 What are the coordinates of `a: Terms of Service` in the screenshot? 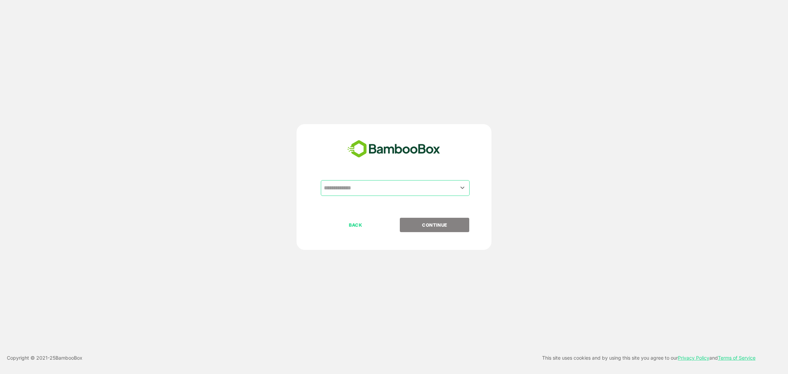 It's located at (736, 358).